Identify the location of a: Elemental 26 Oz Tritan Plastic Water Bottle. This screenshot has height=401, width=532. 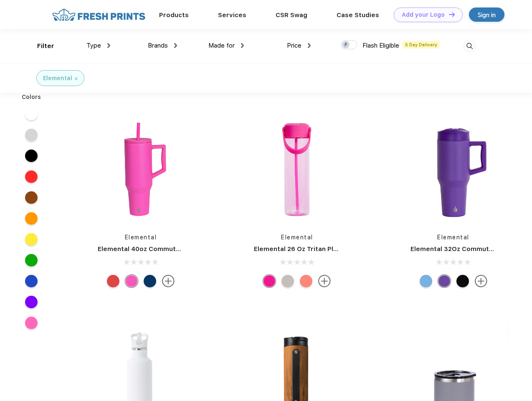
(323, 249).